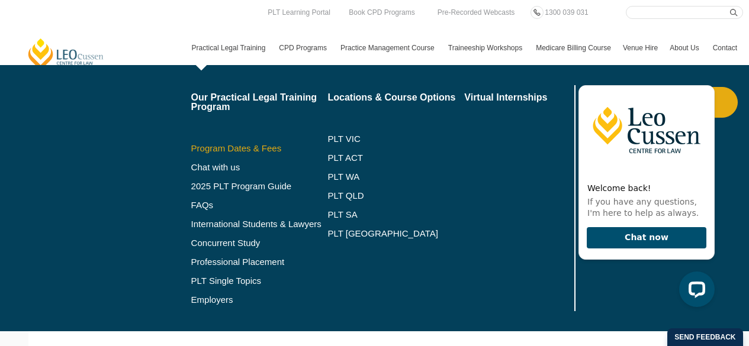  What do you see at coordinates (259, 300) in the screenshot?
I see `a: Employers` at bounding box center [259, 300].